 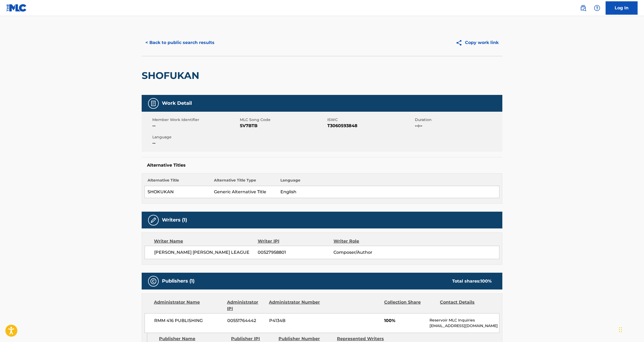 What do you see at coordinates (458, 120) in the screenshot?
I see `span: Duration` at bounding box center [458, 120].